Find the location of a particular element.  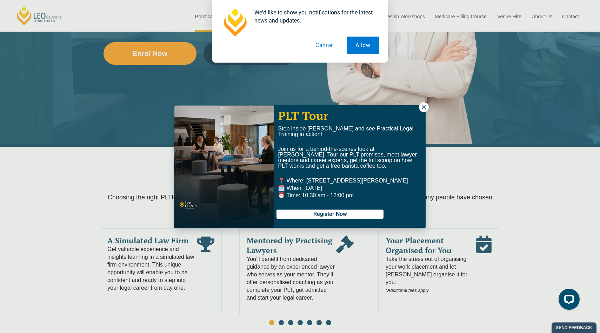

span: ⏰ Time: 10:30 am - 12:00 pm is located at coordinates (316, 195).